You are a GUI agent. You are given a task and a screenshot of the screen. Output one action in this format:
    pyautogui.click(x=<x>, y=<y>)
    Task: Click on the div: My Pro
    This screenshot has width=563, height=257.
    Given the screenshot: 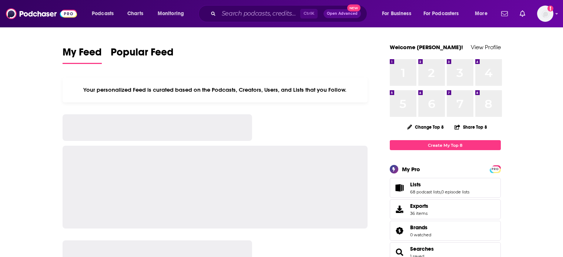 What is the action you would take?
    pyautogui.click(x=411, y=169)
    